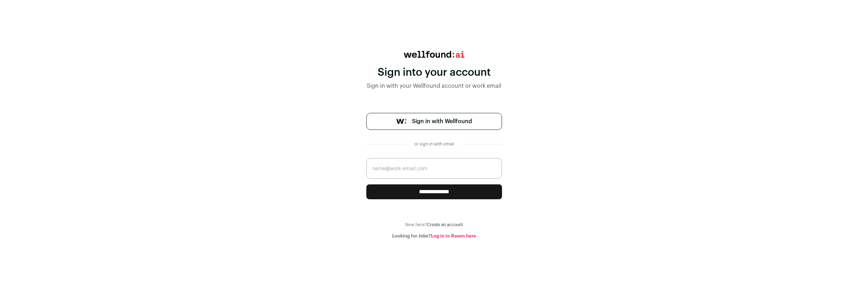  What do you see at coordinates (434, 121) in the screenshot?
I see `a: Sign in with Wellfound` at bounding box center [434, 121].